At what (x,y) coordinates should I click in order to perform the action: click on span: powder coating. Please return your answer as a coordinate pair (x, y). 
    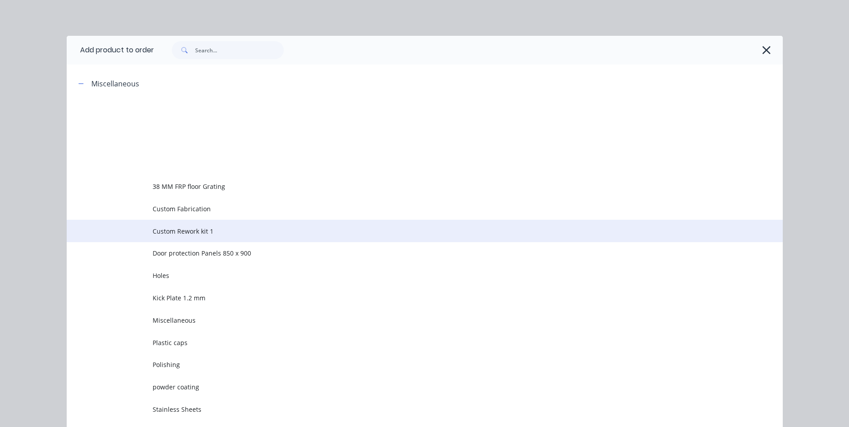
    Looking at the image, I should click on (404, 386).